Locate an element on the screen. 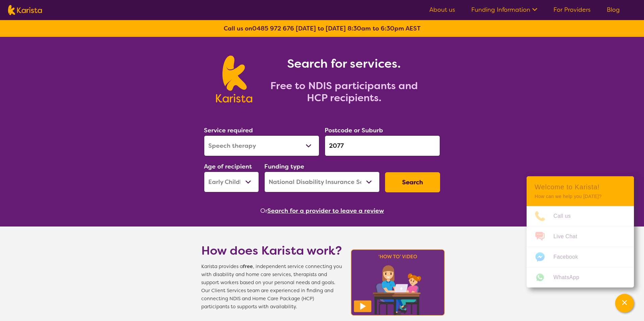 This screenshot has height=321, width=644. span: Facebook is located at coordinates (569, 257).